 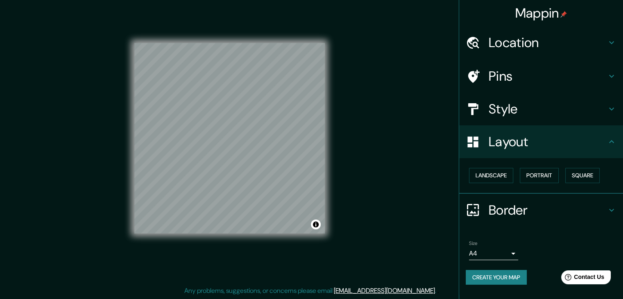 What do you see at coordinates (548, 210) in the screenshot?
I see `h4: Border` at bounding box center [548, 210].